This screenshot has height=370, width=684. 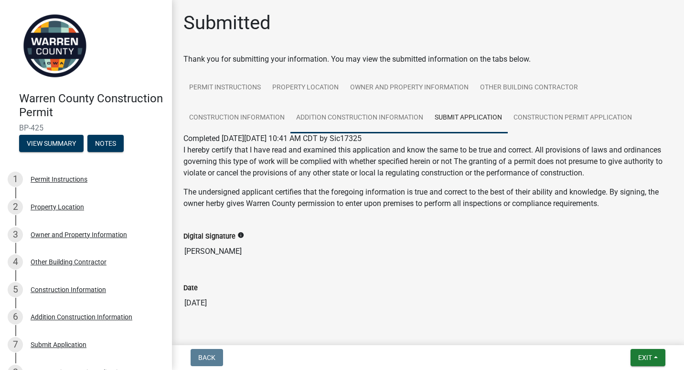 What do you see at coordinates (59, 179) in the screenshot?
I see `div: Permit Instructions` at bounding box center [59, 179].